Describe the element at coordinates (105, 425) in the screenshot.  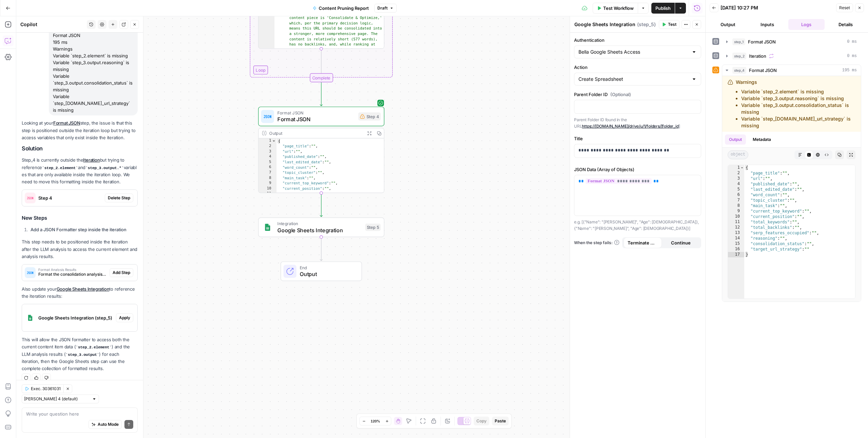
I see `button: Auto Mode` at that location.